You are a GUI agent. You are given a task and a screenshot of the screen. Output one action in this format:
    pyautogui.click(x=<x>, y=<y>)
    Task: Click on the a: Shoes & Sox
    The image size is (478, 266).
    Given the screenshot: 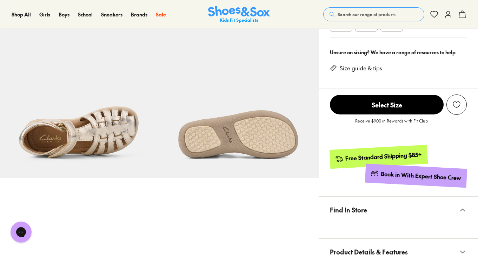 What is the action you would take?
    pyautogui.click(x=239, y=14)
    